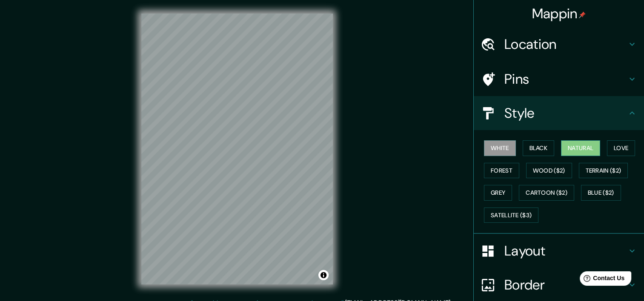 The width and height of the screenshot is (644, 301). What do you see at coordinates (602, 193) in the screenshot?
I see `button: Blue ($2)` at bounding box center [602, 193].